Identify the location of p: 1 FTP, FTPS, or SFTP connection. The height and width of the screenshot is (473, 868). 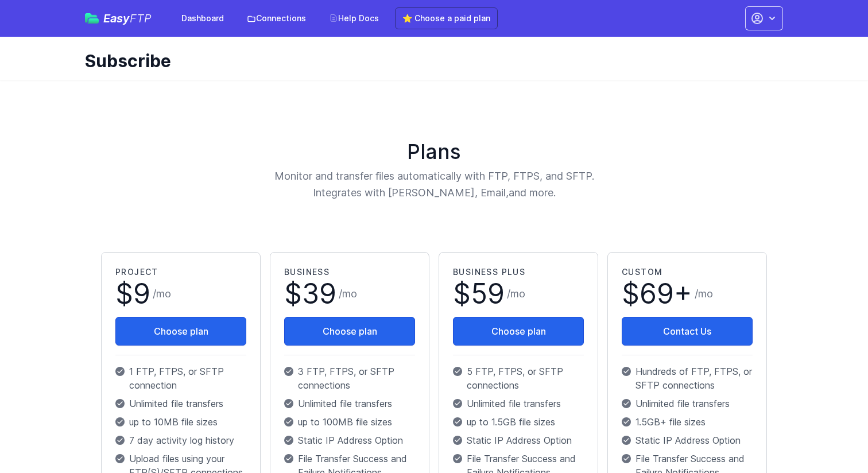
(181, 378).